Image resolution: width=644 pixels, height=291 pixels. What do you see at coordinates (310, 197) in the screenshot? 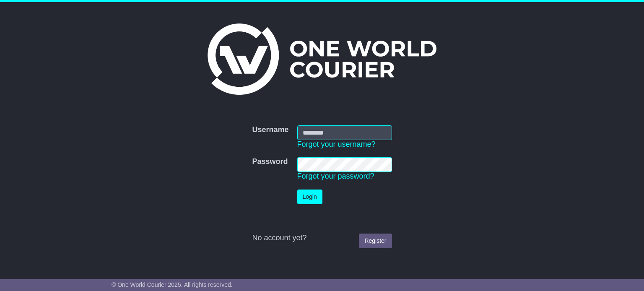
I see `button: Login` at bounding box center [310, 197].